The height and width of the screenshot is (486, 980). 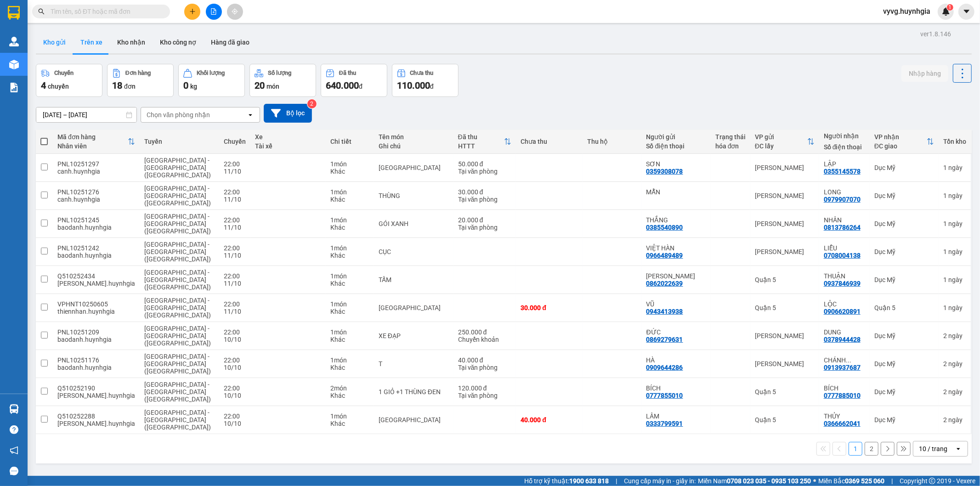 What do you see at coordinates (178, 115) in the screenshot?
I see `div: Chọn văn phòng nhận` at bounding box center [178, 115].